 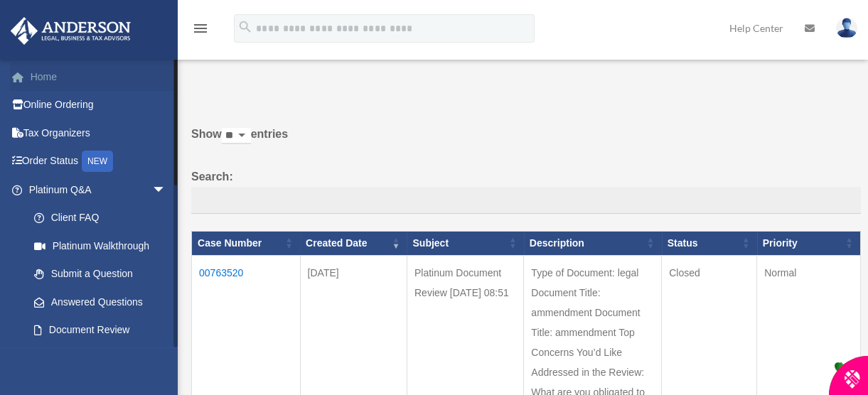 I want to click on a: Platinum Knowledge Room, so click(x=100, y=367).